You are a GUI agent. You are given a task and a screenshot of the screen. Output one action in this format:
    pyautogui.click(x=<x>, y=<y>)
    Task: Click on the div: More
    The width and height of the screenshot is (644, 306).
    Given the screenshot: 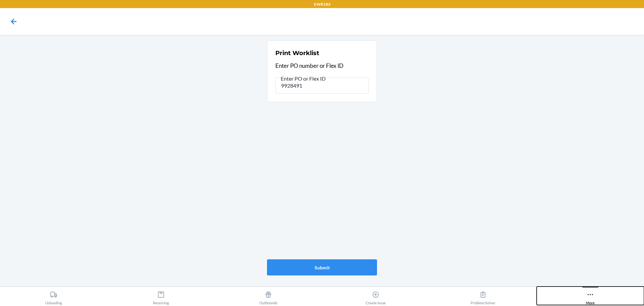 What is the action you would take?
    pyautogui.click(x=590, y=297)
    